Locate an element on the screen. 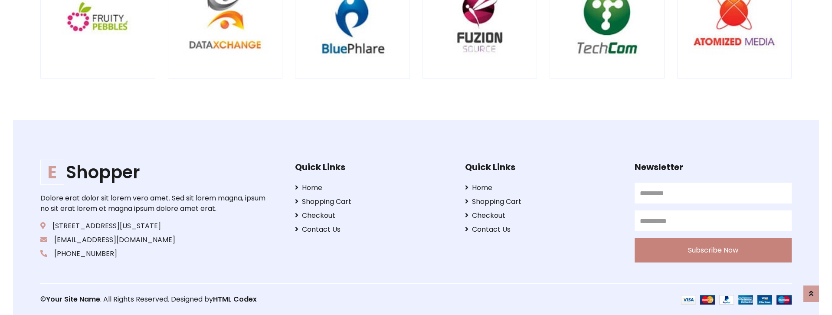  a: Your Site Name is located at coordinates (73, 299).